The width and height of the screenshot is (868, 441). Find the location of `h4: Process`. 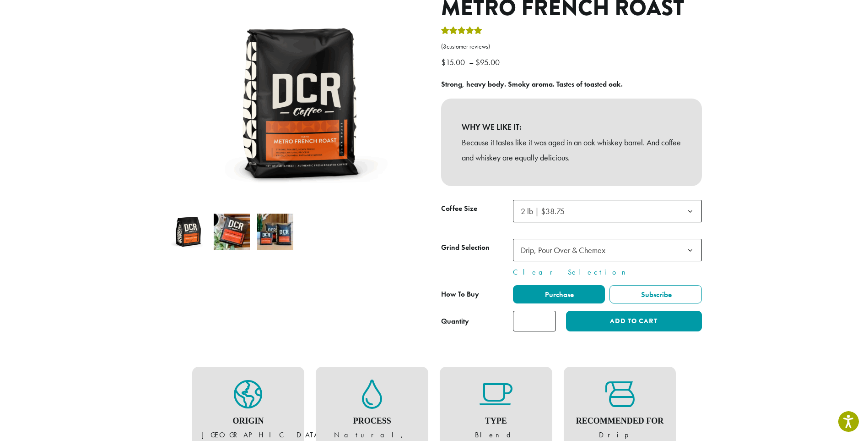

h4: Process is located at coordinates (372, 421).